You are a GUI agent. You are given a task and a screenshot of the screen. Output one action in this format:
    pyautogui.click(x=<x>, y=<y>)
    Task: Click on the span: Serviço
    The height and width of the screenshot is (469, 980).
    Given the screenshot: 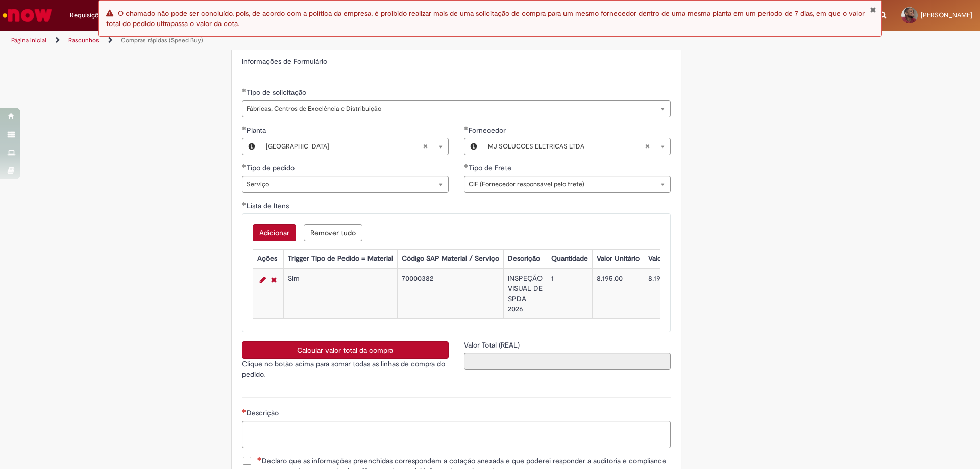 What is the action you would take?
    pyautogui.click(x=337, y=184)
    